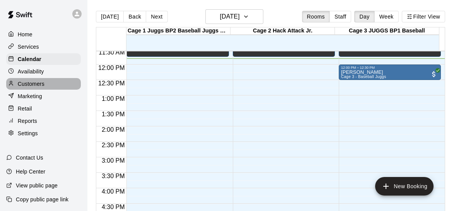 The height and width of the screenshot is (211, 454). I want to click on div: Retail, so click(43, 109).